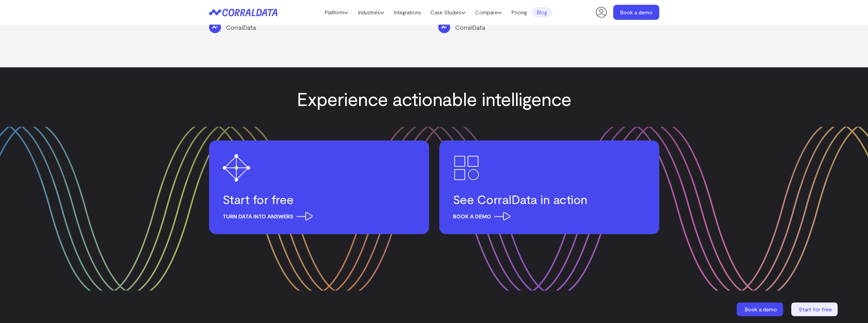 The width and height of the screenshot is (868, 323). What do you see at coordinates (550, 199) in the screenshot?
I see `h3: See CorralData in action` at bounding box center [550, 199].